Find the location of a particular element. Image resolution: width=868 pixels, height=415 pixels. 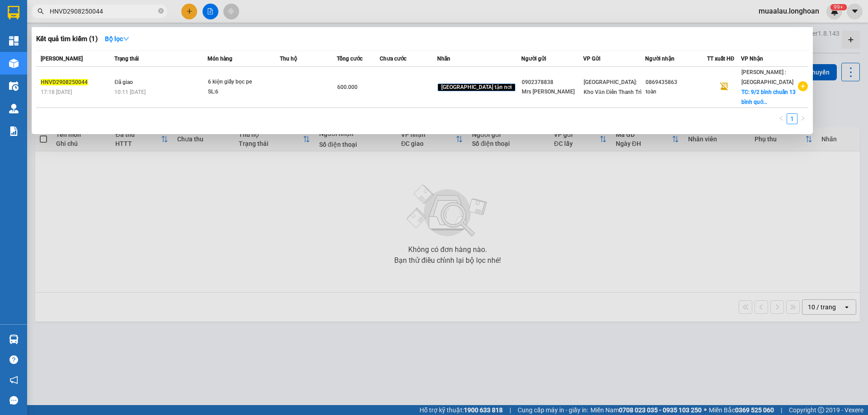

a: 1 is located at coordinates (792, 119).